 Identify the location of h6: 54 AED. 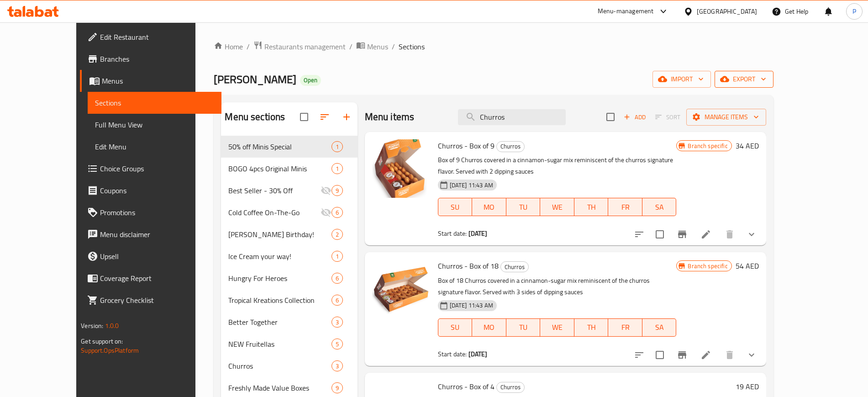
(747, 265).